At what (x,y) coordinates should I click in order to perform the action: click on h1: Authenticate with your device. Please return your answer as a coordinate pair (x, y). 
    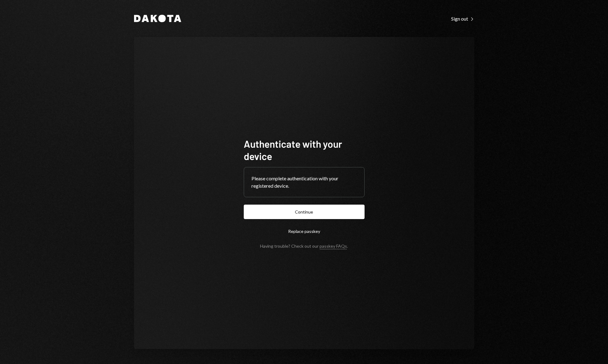
    Looking at the image, I should click on (304, 150).